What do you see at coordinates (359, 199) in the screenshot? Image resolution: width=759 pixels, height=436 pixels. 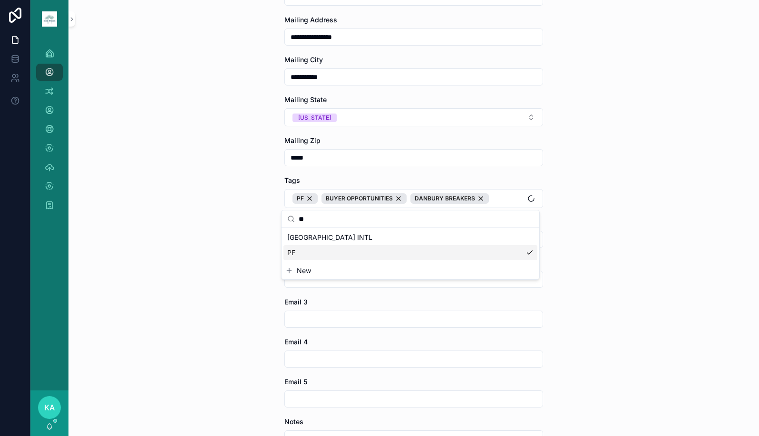 I see `span: BUYER OPPORTUNITIES` at bounding box center [359, 199].